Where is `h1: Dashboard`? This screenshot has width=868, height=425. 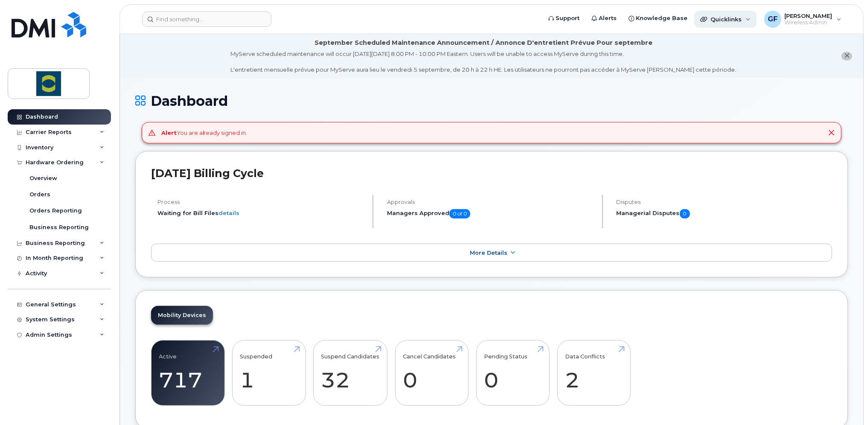
h1: Dashboard is located at coordinates (492, 100).